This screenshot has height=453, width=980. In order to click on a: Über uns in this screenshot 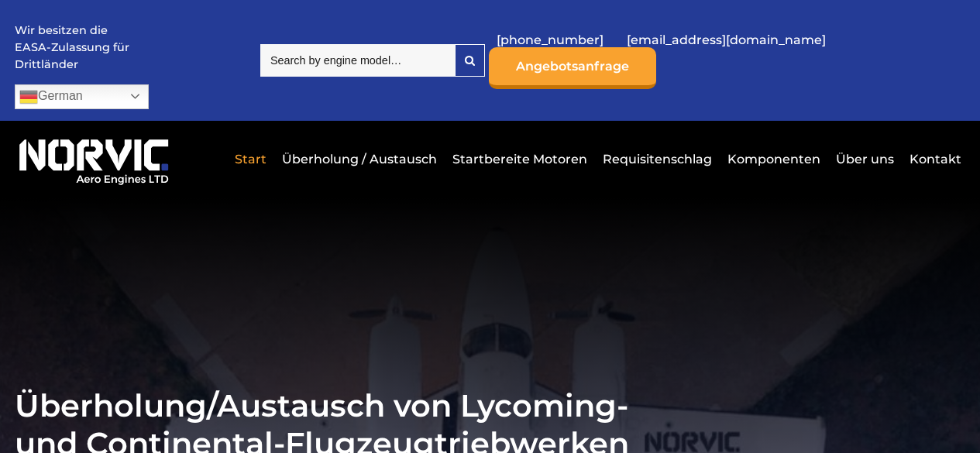, I will do `click(865, 159)`.